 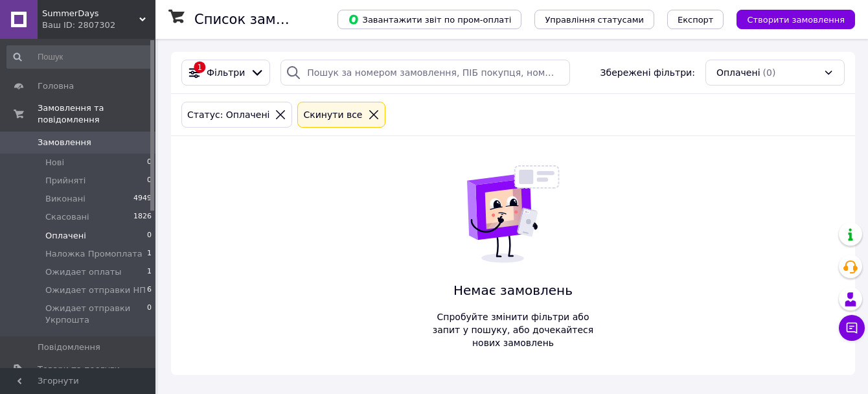 What do you see at coordinates (225, 72) in the screenshot?
I see `span: Фільтри` at bounding box center [225, 72].